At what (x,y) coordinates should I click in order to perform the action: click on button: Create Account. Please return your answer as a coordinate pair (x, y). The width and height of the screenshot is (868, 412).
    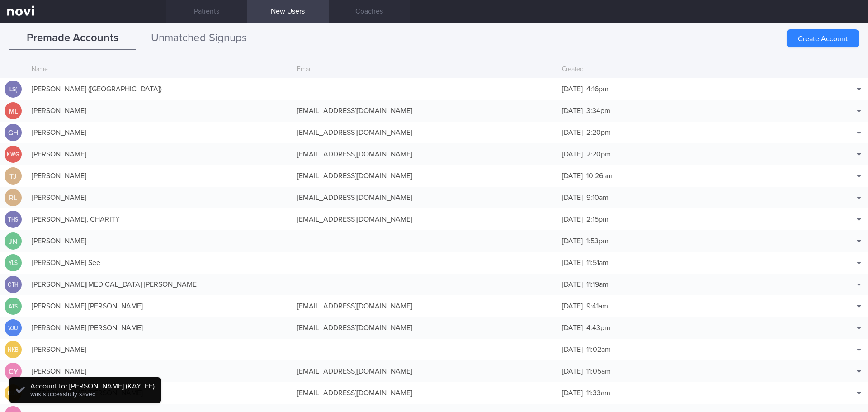
    Looking at the image, I should click on (823, 38).